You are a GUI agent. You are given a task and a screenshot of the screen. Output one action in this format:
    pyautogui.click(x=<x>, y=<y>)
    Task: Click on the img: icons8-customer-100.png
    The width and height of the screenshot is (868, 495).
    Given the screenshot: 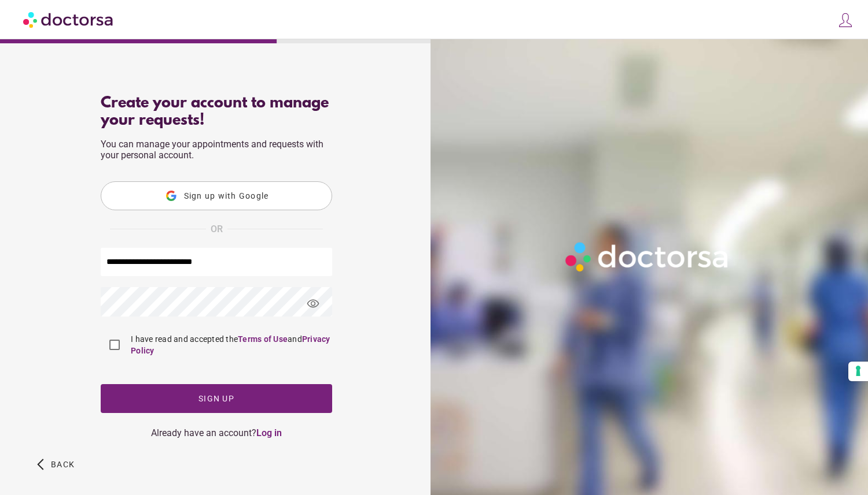 What is the action you would take?
    pyautogui.click(x=845, y=21)
    